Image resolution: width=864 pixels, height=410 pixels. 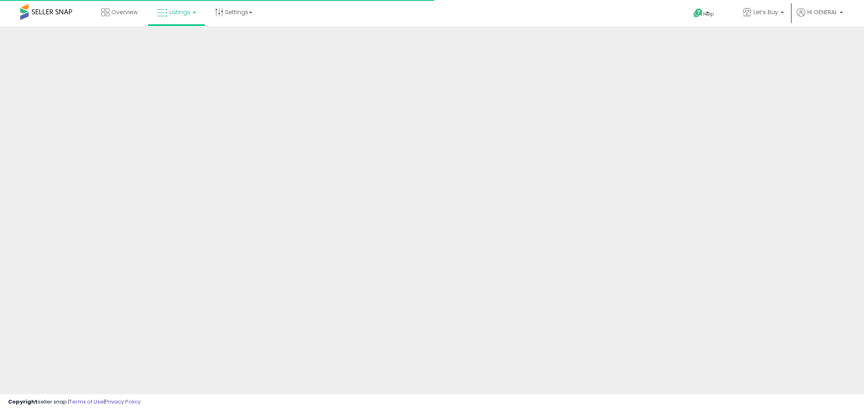 I want to click on span: Overview, so click(x=124, y=12).